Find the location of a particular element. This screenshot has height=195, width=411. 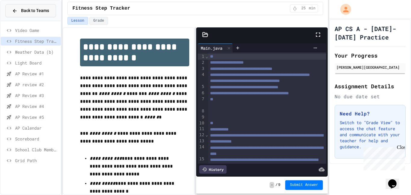

div: 11 is located at coordinates (201, 129).